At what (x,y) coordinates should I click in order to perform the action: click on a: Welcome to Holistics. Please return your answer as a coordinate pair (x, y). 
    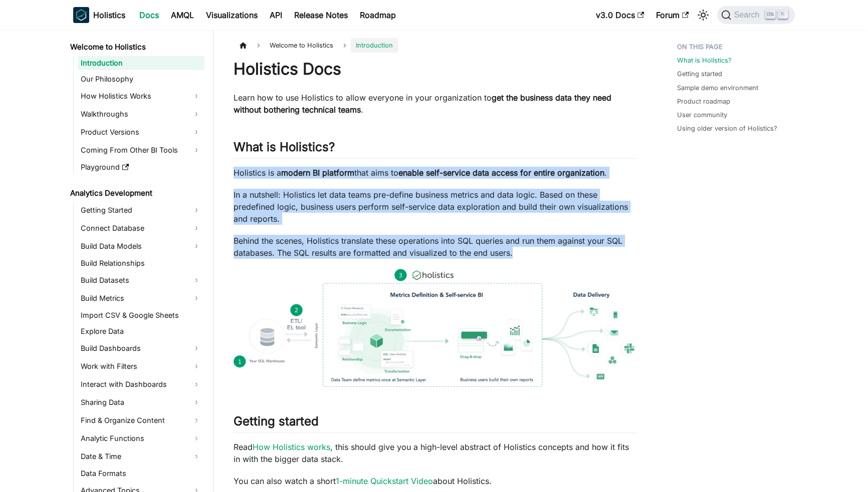
    Looking at the image, I should click on (136, 47).